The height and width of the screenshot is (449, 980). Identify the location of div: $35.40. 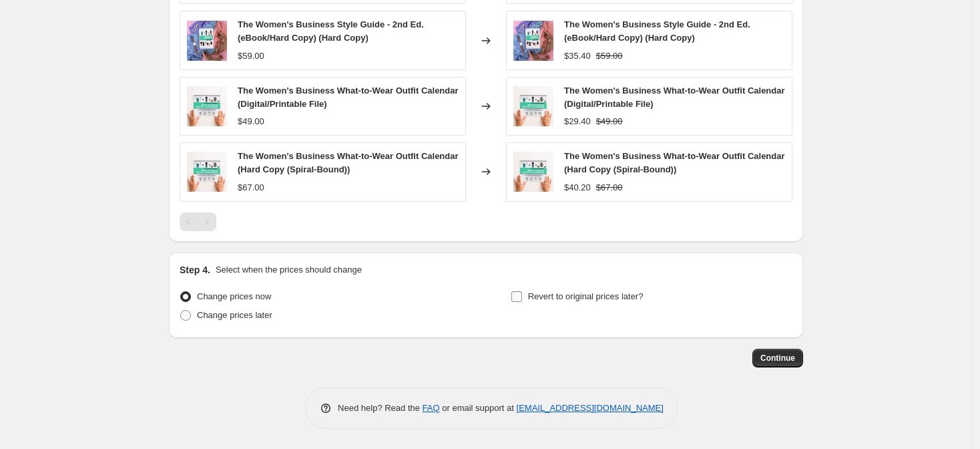
(578, 56).